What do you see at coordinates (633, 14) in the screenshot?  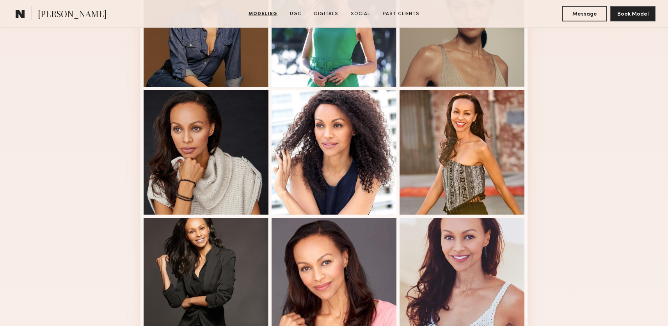 I see `button: Book Model` at bounding box center [633, 14].